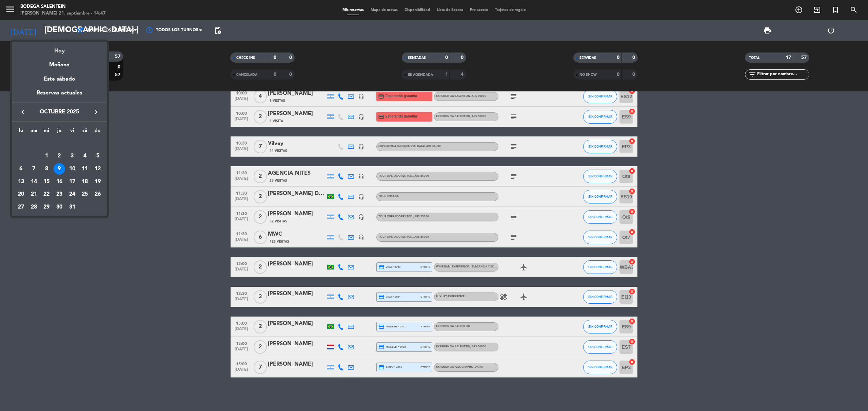 The width and height of the screenshot is (868, 411). I want to click on div: 5, so click(98, 156).